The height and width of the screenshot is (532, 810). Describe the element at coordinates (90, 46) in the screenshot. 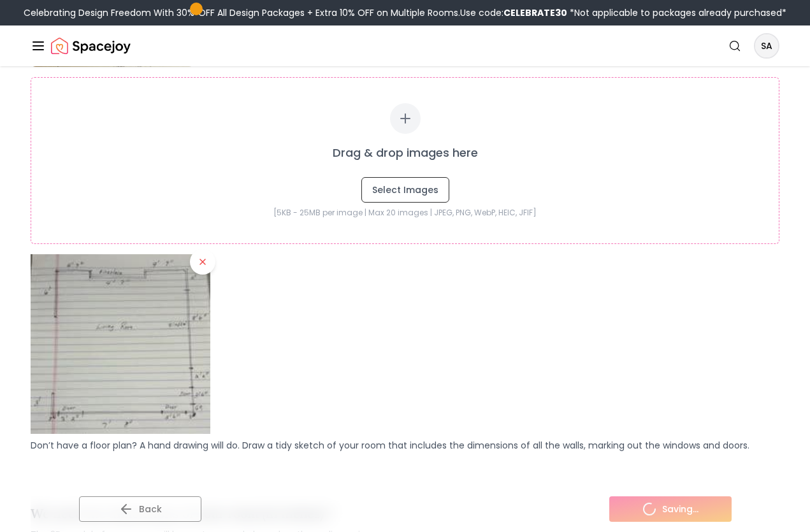

I see `img: Spacejoy Logo` at that location.